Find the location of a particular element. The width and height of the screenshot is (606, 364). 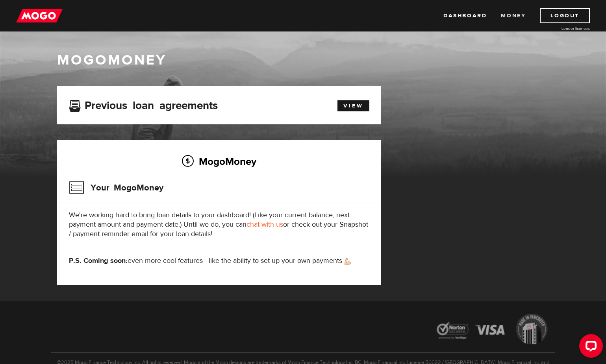

h1: MogoMoney is located at coordinates (303, 60).